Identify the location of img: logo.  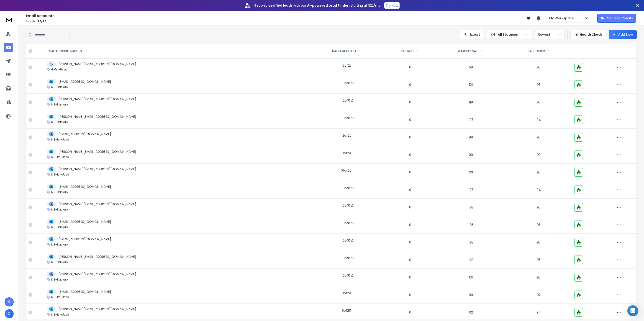
(9, 19).